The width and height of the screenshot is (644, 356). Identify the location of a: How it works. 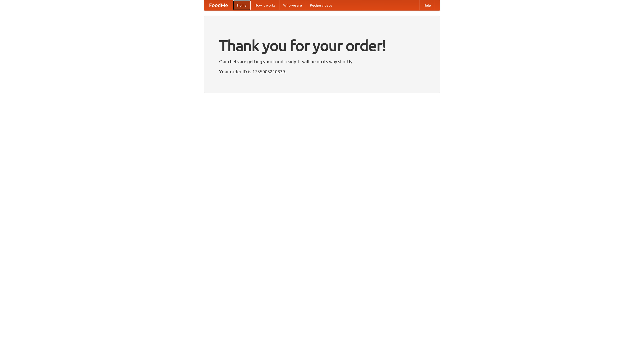
(265, 5).